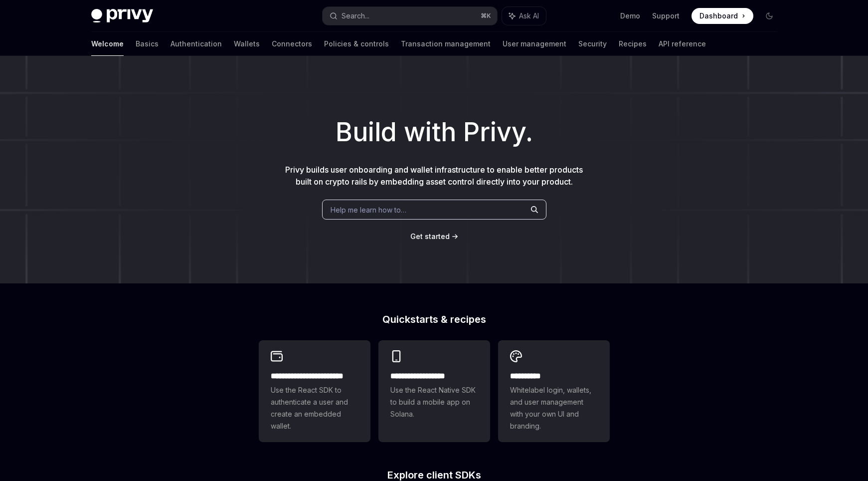 This screenshot has width=868, height=481. What do you see at coordinates (430, 236) in the screenshot?
I see `span: Get started` at bounding box center [430, 236].